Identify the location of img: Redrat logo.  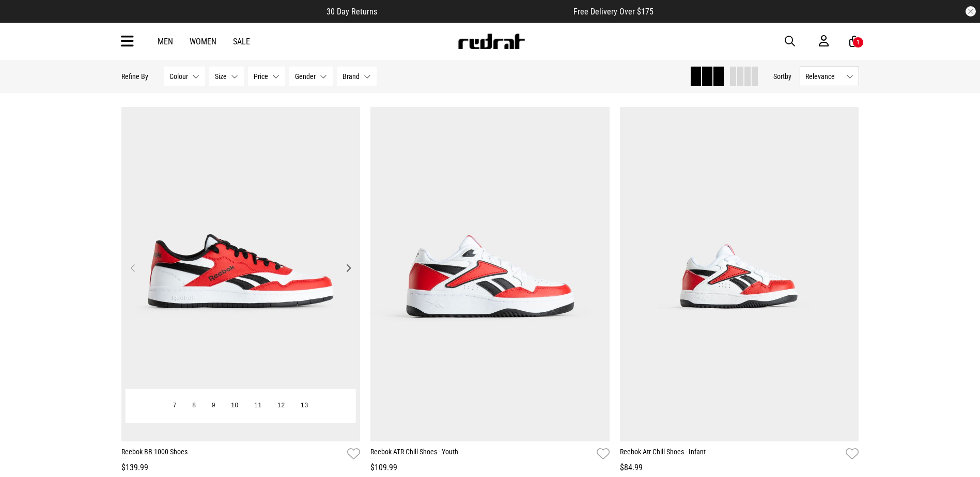
(491, 41).